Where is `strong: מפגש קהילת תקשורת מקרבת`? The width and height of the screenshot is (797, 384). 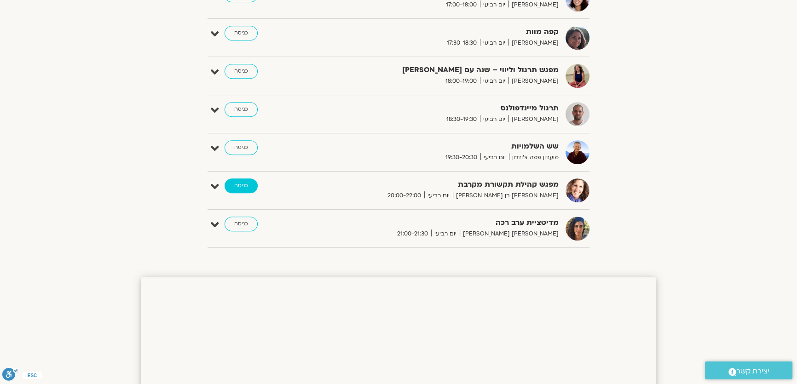 strong: מפגש קהילת תקשורת מקרבת is located at coordinates (446, 184).